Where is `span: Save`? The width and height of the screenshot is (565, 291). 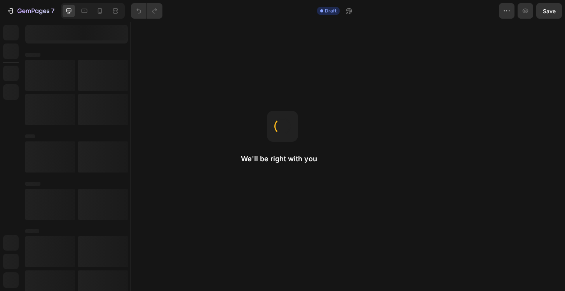 span: Save is located at coordinates (549, 11).